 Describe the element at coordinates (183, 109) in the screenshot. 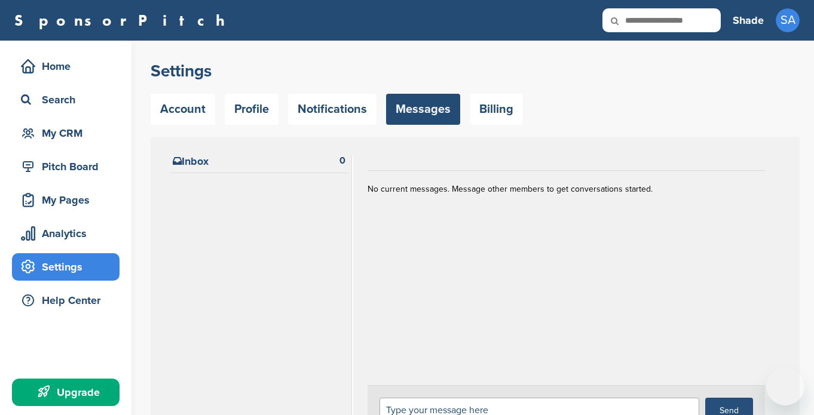

I see `a: Account` at that location.